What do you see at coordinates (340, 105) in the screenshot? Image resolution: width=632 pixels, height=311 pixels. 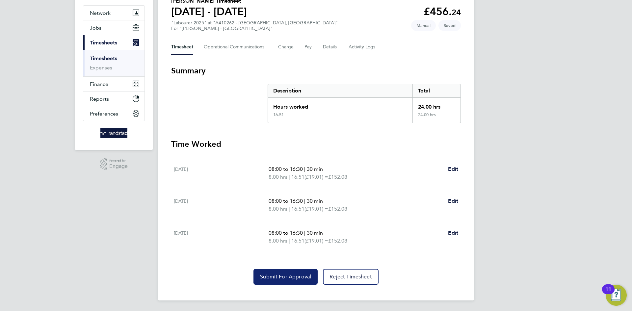 I see `div: Hours worked` at bounding box center [340, 105].